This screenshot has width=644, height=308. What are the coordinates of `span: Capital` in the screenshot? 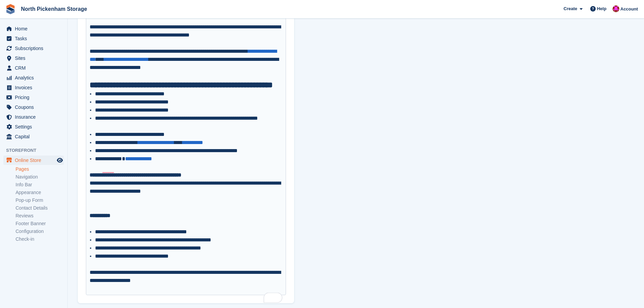 It's located at (35, 137).